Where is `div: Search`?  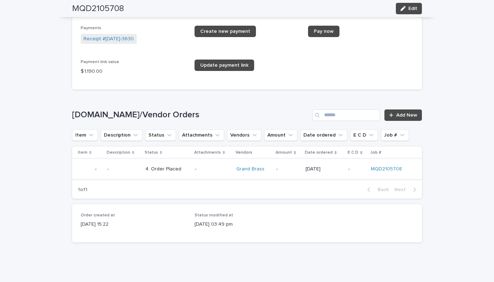 div: Search is located at coordinates (346, 115).